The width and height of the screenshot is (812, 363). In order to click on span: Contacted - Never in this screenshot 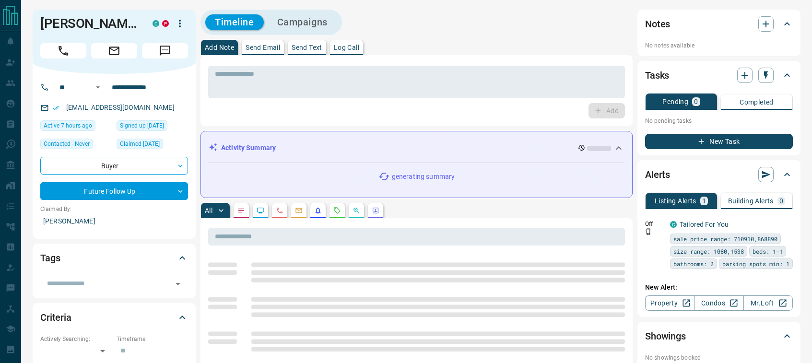, I will do `click(67, 144)`.